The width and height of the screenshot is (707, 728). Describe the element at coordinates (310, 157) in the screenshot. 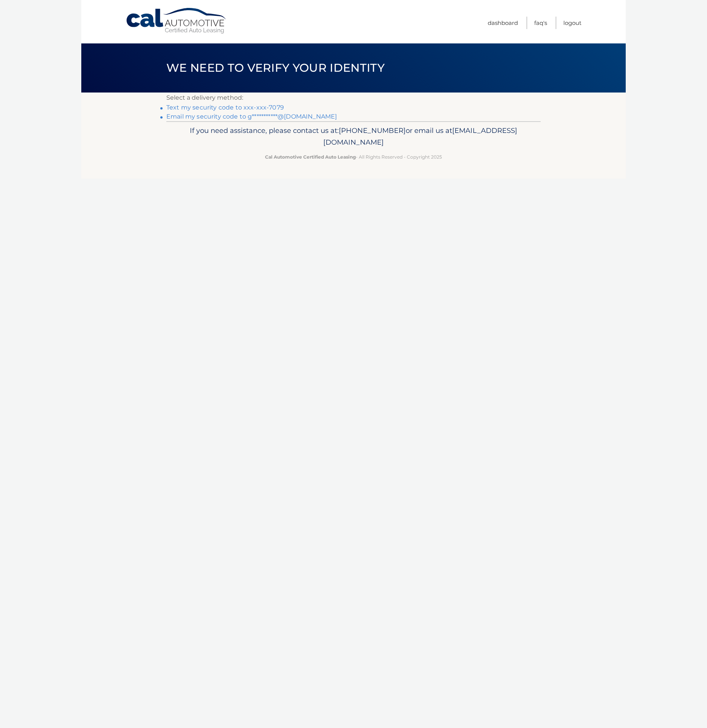

I see `strong: Cal Automotive Certified Auto Leasing` at that location.